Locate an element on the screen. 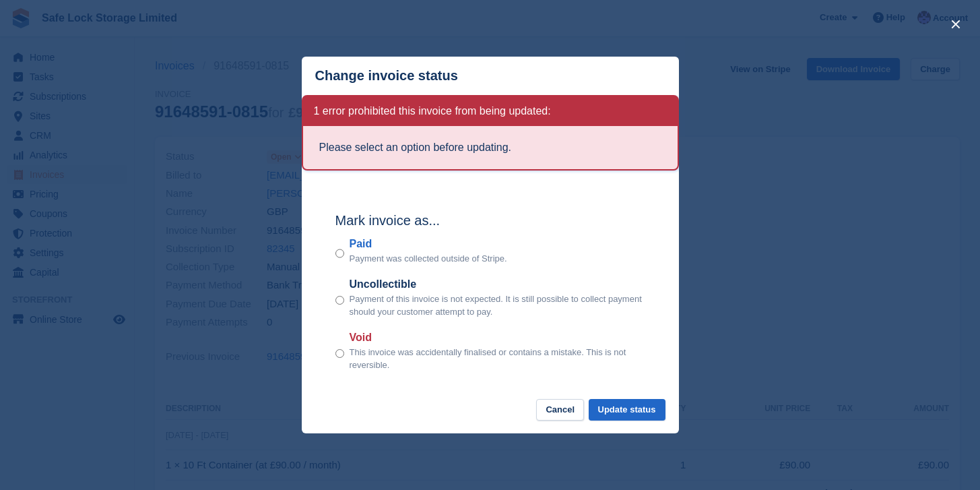 This screenshot has width=980, height=490. label: Uncollectible is located at coordinates (497, 284).